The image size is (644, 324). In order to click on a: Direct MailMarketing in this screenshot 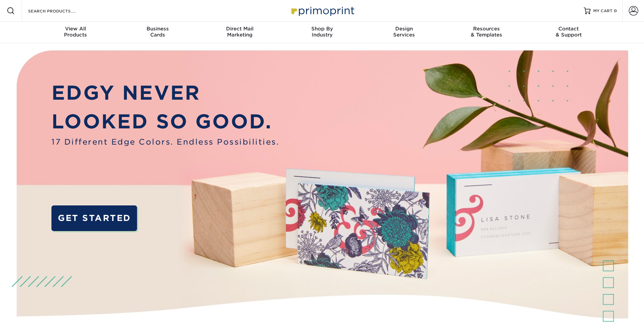, I will do `click(239, 32)`.